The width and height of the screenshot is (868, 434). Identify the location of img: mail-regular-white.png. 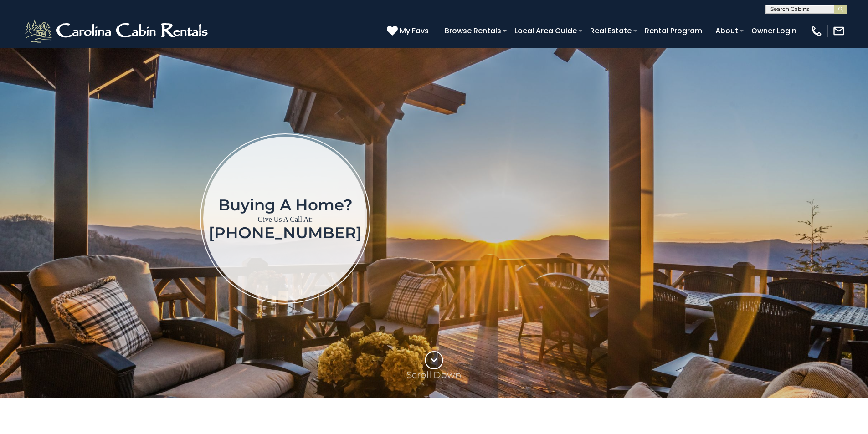
(839, 31).